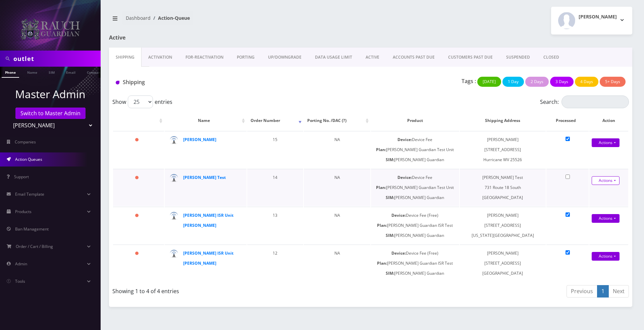 This screenshot has height=330, width=644. What do you see at coordinates (239, 290) in the screenshot?
I see `div: Showing 1 to 4 of 4 entries` at bounding box center [239, 290].